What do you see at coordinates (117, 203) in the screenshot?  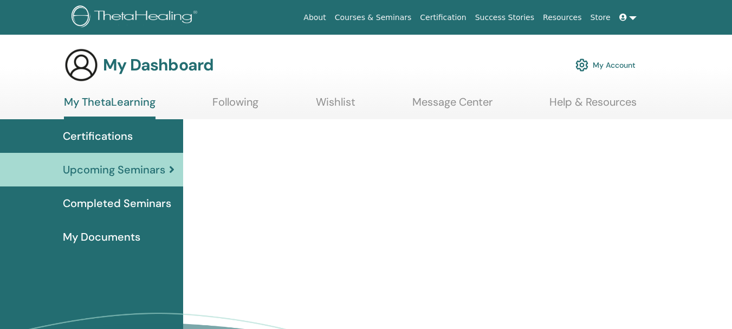 I see `span: Completed Seminars` at bounding box center [117, 203].